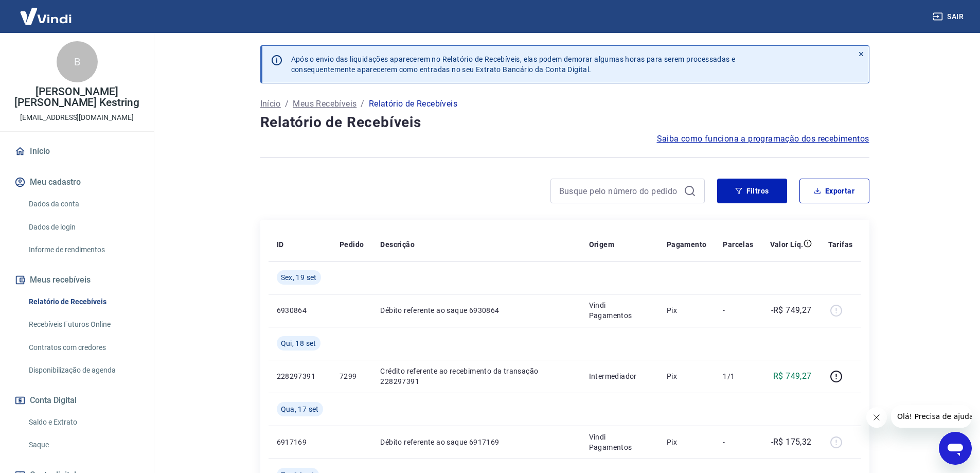 The image size is (980, 473). Describe the element at coordinates (840, 244) in the screenshot. I see `p: Tarifas` at that location.